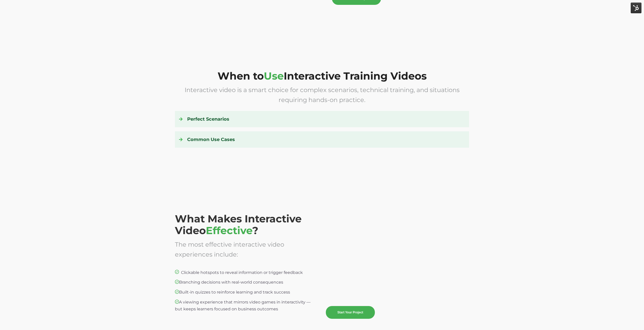 Image resolution: width=644 pixels, height=330 pixels. Describe the element at coordinates (242, 273) in the screenshot. I see `span: Clickable hotspots to reveal information or trigger feedback` at that location.